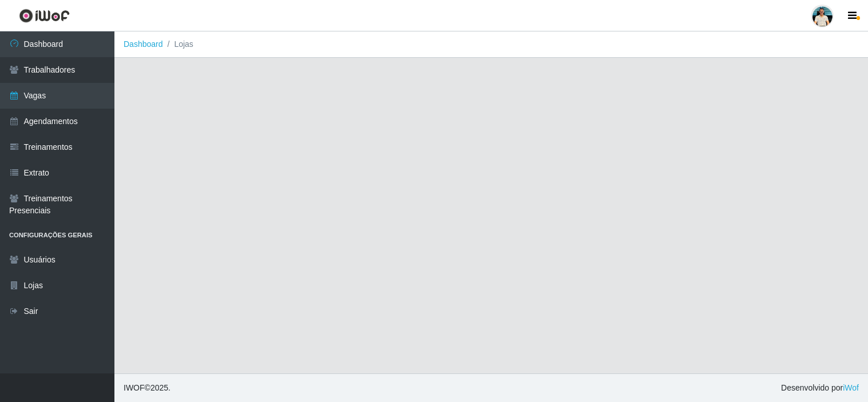  Describe the element at coordinates (178, 44) in the screenshot. I see `li: Lojas` at that location.